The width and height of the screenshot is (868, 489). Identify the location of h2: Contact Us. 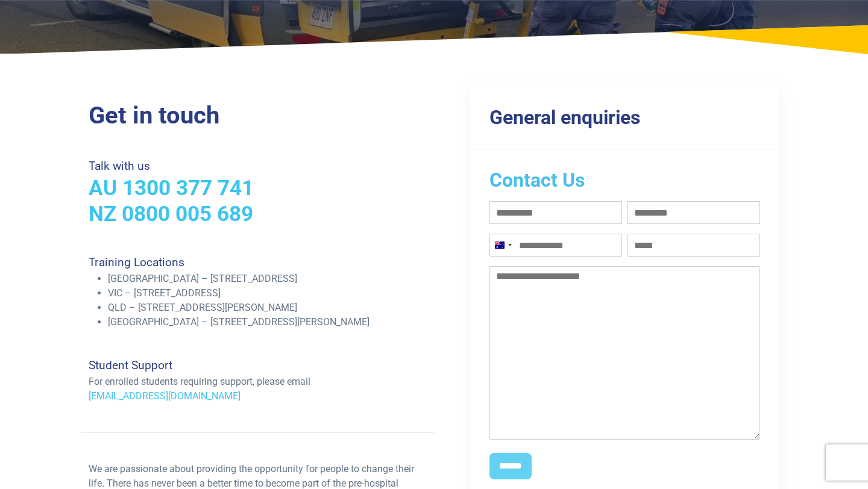
(625, 180).